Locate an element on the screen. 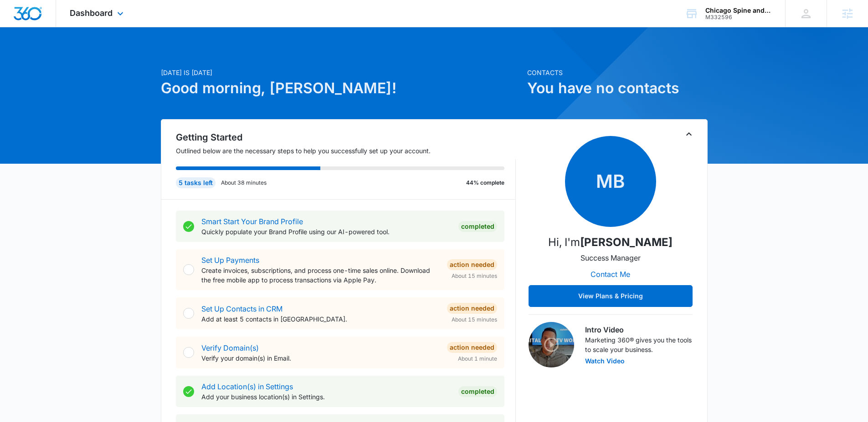 This screenshot has width=868, height=422. p: Outlined below are the necessary steps to help you successfully set up your account. is located at coordinates (346, 151).